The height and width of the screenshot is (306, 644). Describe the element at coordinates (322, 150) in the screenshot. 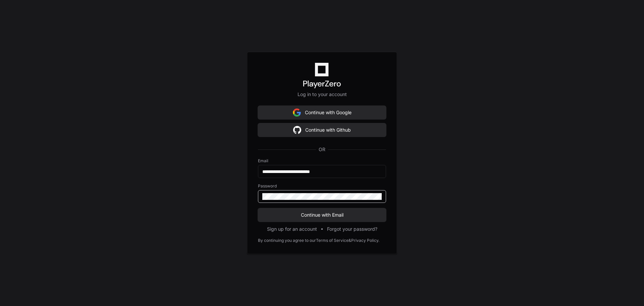

I see `span: OR` at that location.